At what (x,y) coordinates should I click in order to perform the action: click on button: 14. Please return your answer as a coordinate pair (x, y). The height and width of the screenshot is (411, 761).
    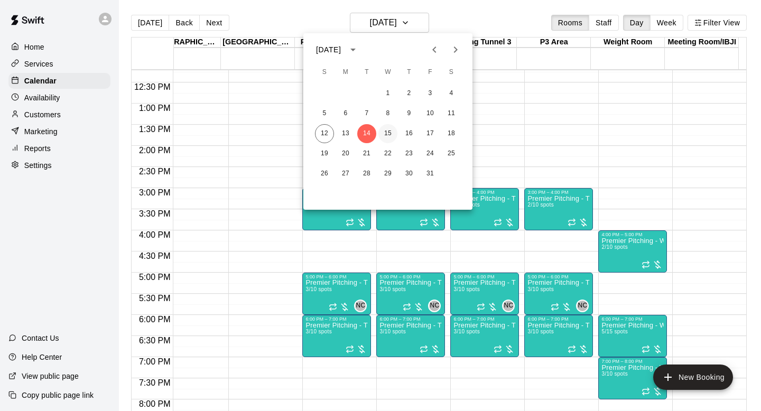
    Looking at the image, I should click on (367, 134).